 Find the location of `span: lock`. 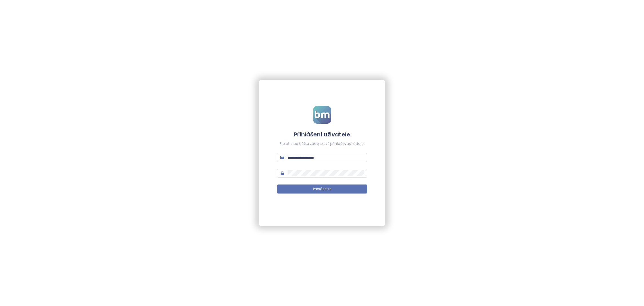

span: lock is located at coordinates (282, 174).